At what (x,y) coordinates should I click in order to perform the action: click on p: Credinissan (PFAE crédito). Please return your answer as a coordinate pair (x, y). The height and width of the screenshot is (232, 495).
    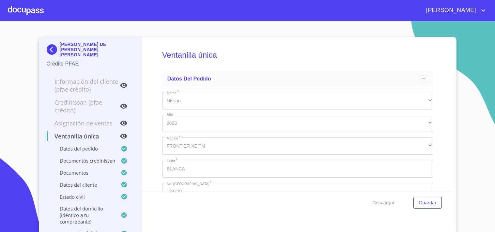
    Looking at the image, I should click on (83, 106).